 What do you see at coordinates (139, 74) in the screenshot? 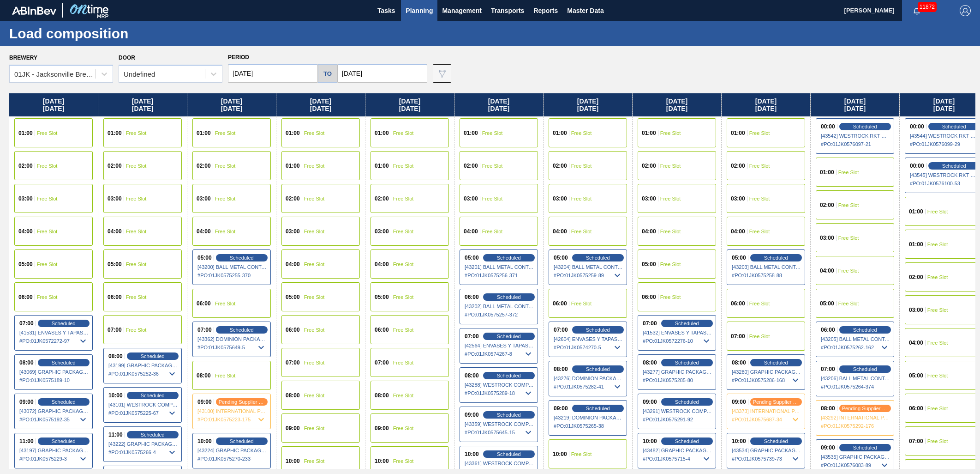
I see `div: Undefined` at bounding box center [139, 74].